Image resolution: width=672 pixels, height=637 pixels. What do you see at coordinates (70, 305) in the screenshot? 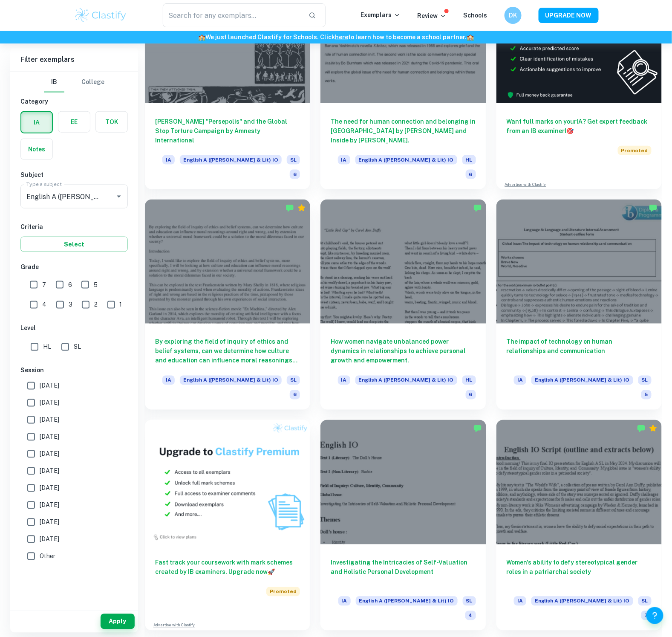
I see `span: 3` at bounding box center [70, 305].